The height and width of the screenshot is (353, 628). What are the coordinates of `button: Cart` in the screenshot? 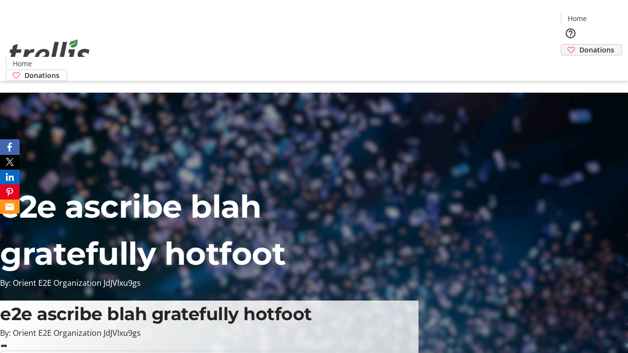 It's located at (570, 65).